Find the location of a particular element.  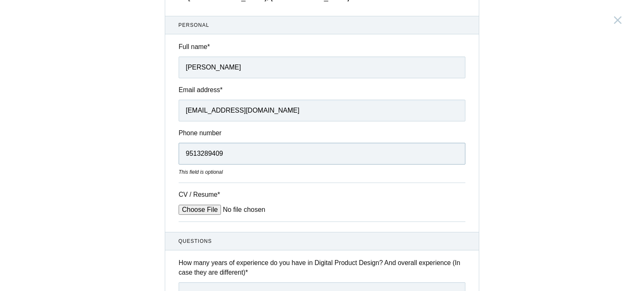

label: How many years of experience do you have in Digital Product Design? And overall experience (In ca... is located at coordinates (322, 267).